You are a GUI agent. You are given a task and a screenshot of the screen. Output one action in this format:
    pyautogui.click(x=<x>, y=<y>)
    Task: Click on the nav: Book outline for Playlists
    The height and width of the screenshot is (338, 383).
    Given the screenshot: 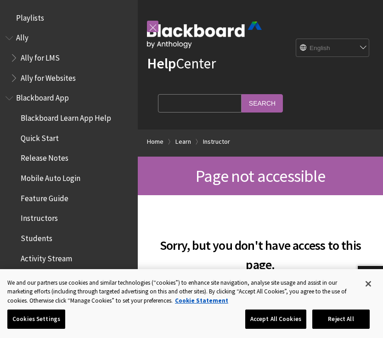 What is the action you would take?
    pyautogui.click(x=69, y=18)
    